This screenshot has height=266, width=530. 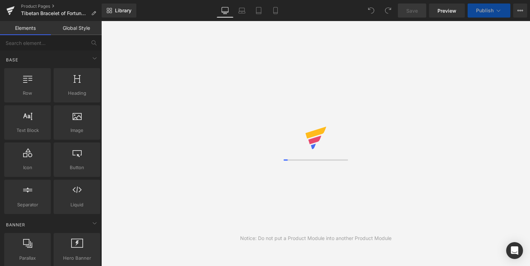 What do you see at coordinates (485, 11) in the screenshot?
I see `span: Publish` at bounding box center [485, 11].